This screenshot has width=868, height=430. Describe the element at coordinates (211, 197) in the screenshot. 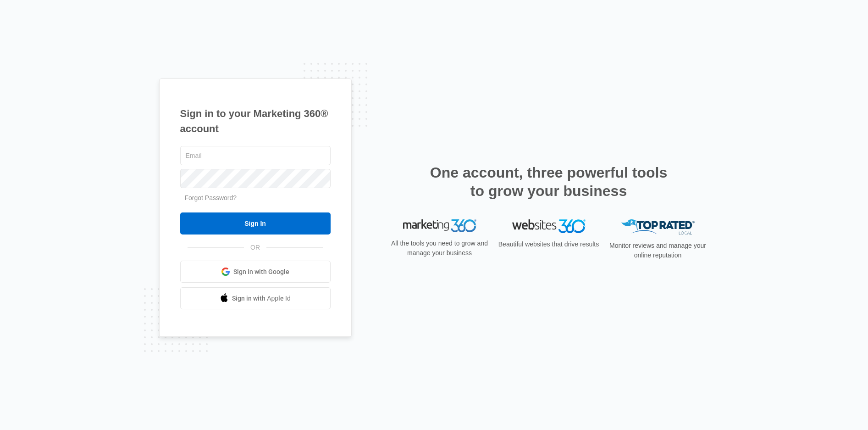

I see `a: Forgot Password?` at that location.